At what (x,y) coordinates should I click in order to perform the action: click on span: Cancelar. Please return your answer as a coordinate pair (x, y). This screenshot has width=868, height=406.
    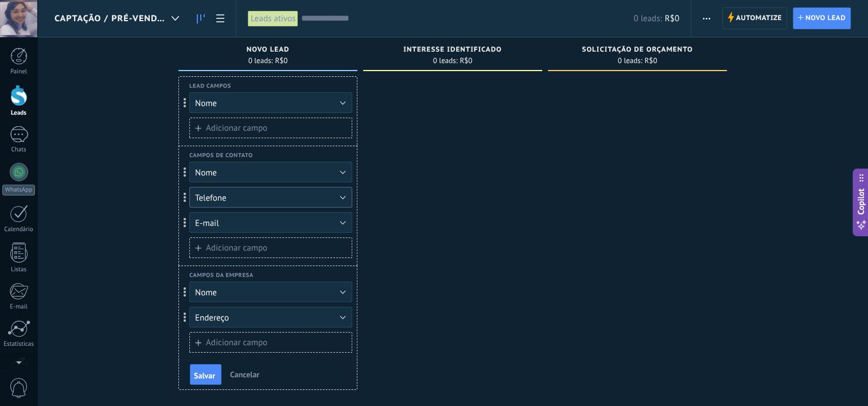
    Looking at the image, I should click on (245, 374).